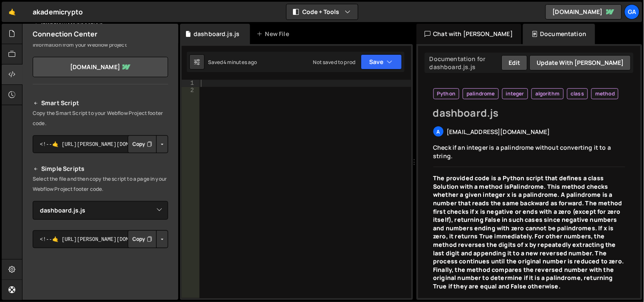 This screenshot has height=302, width=644. Describe the element at coordinates (100, 169) in the screenshot. I see `h2: Simple Scripts` at that location.